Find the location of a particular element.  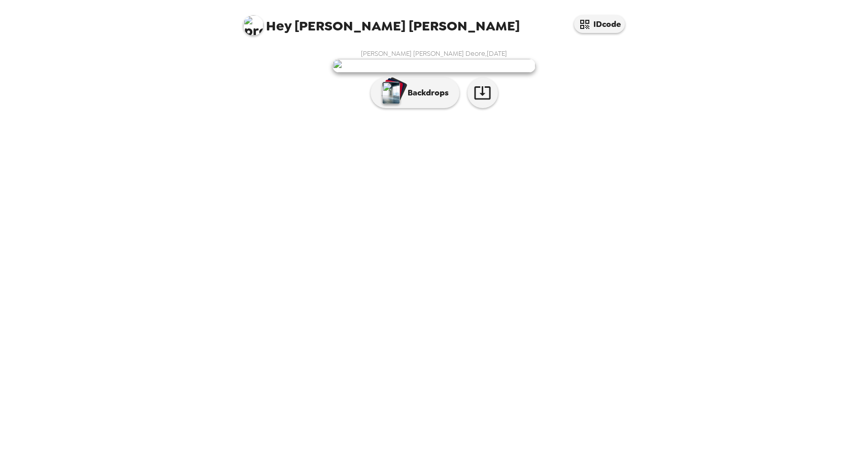

img: profile pic is located at coordinates (253, 25).